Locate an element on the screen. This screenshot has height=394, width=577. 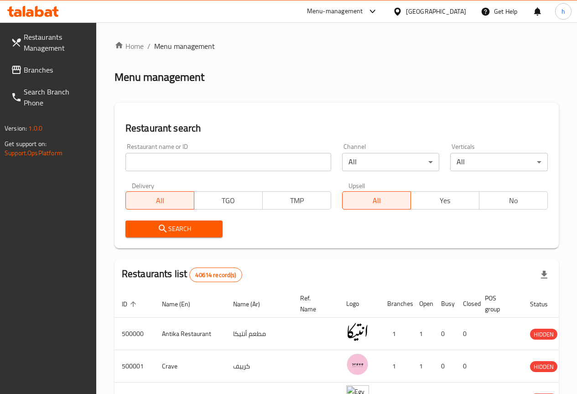
td: 500000 is located at coordinates (135, 334).